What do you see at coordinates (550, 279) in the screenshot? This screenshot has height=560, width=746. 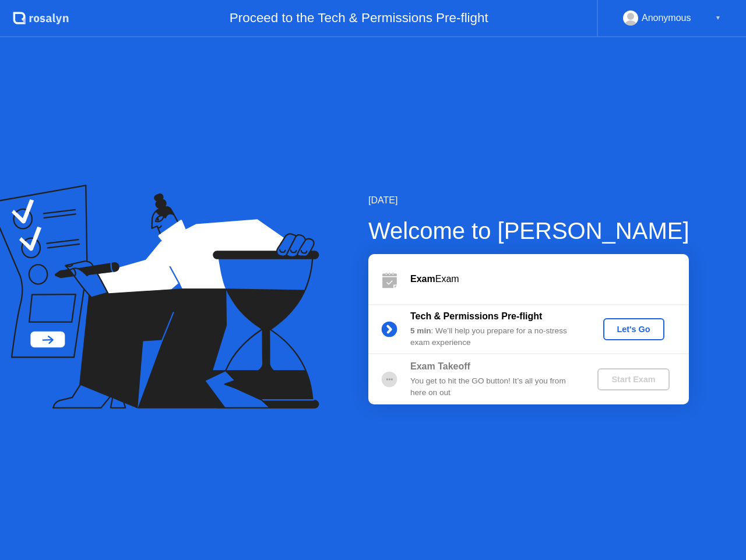 I see `div: Exam` at bounding box center [550, 279].